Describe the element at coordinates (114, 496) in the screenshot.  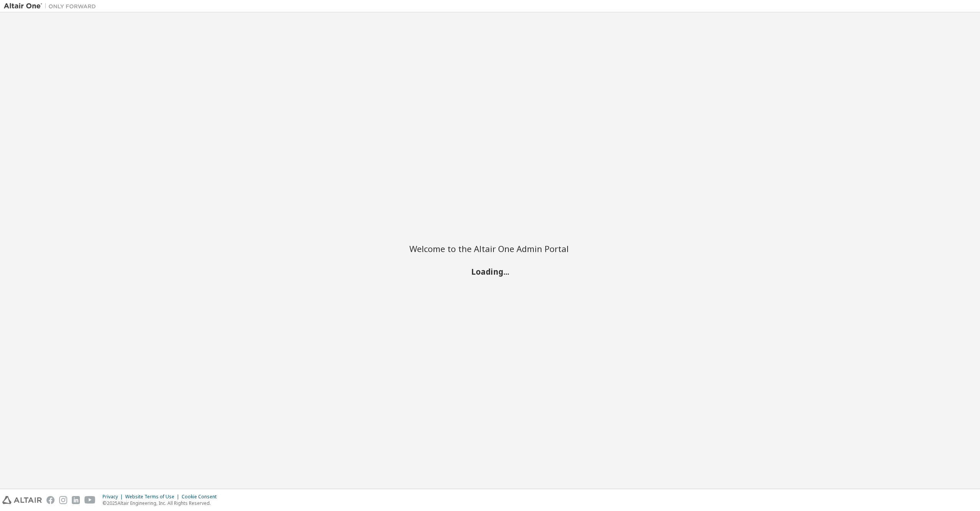
I see `div: Privacy` at that location.